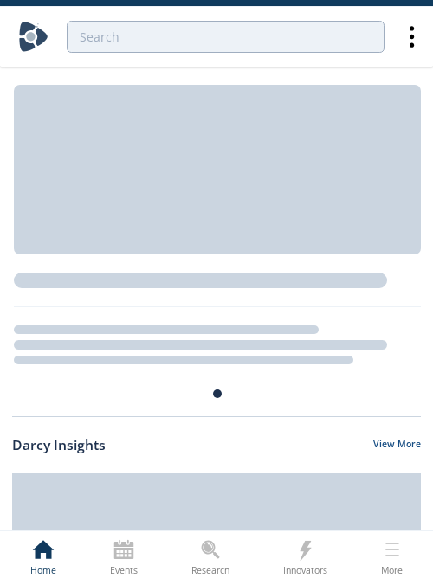 The width and height of the screenshot is (433, 578). What do you see at coordinates (210, 558) in the screenshot?
I see `a: Research` at bounding box center [210, 558].